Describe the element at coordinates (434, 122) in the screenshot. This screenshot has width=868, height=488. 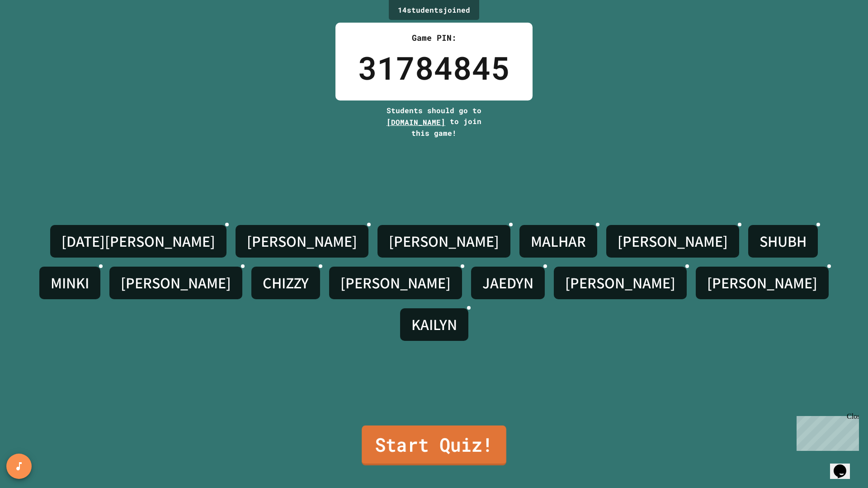
I see `div: Students should go to to join this game!` at that location.